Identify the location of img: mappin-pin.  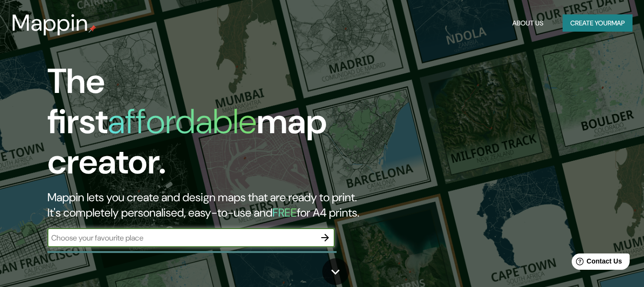
(92, 29).